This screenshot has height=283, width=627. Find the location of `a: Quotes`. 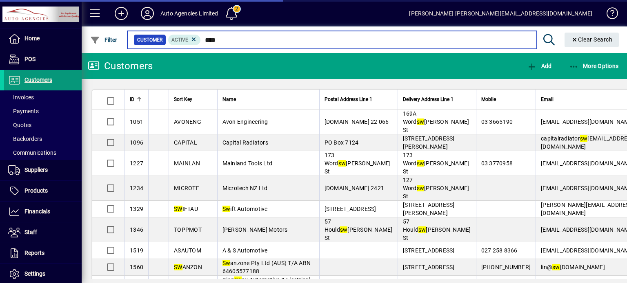

a: Quotes is located at coordinates (43, 125).